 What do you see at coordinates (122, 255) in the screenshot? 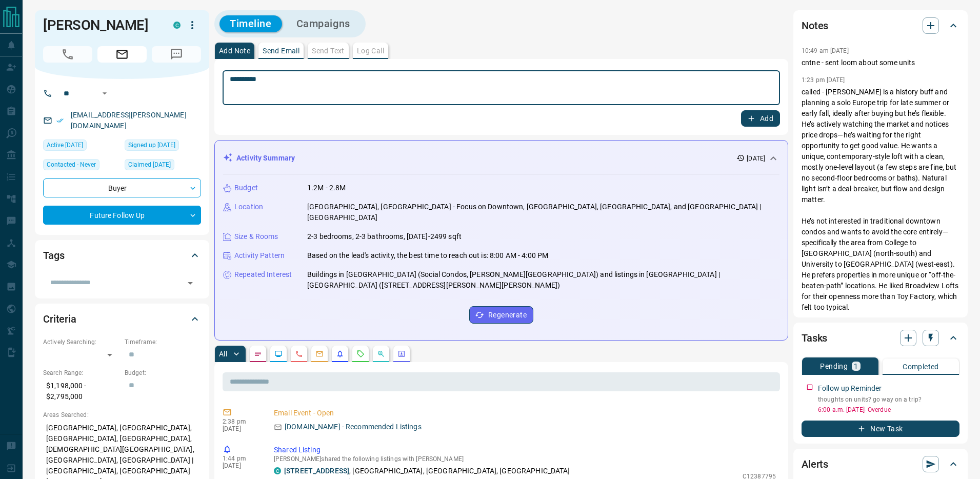
I see `div: Tags` at bounding box center [122, 255].